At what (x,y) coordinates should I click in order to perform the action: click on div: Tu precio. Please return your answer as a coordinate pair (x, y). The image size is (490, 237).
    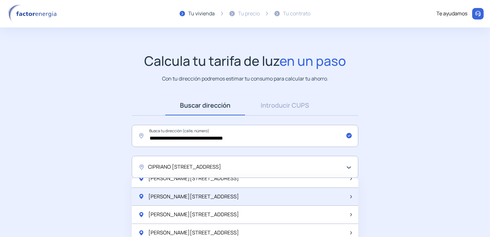
    Looking at the image, I should click on (249, 14).